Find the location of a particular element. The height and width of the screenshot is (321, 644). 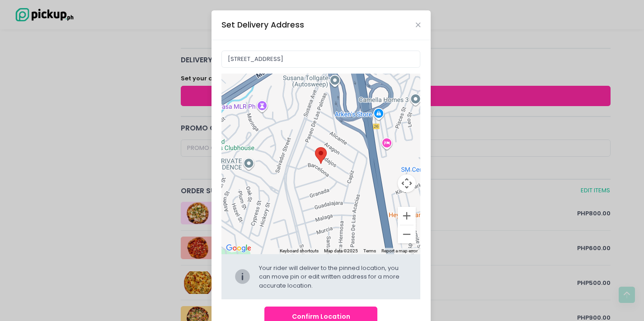

a: Open this area in Google Maps (opens a new window) is located at coordinates (238, 248).